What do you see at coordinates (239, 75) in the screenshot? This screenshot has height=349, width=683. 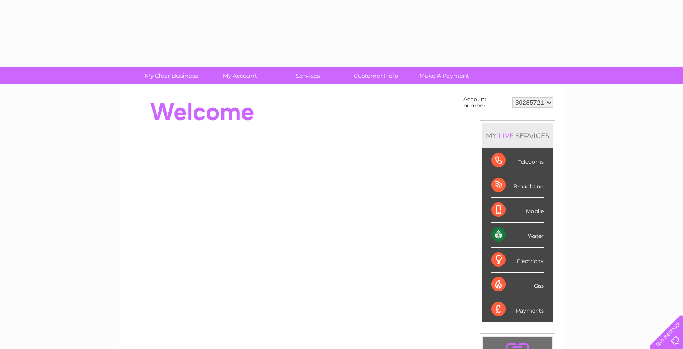 I see `a: My Account` at bounding box center [239, 75].